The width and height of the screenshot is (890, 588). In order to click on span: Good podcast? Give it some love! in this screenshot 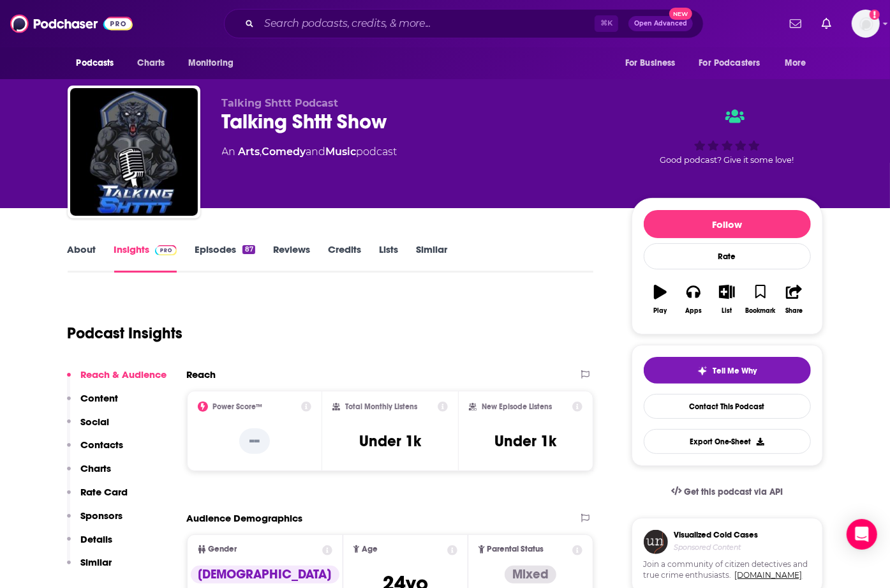, I will do `click(728, 159)`.